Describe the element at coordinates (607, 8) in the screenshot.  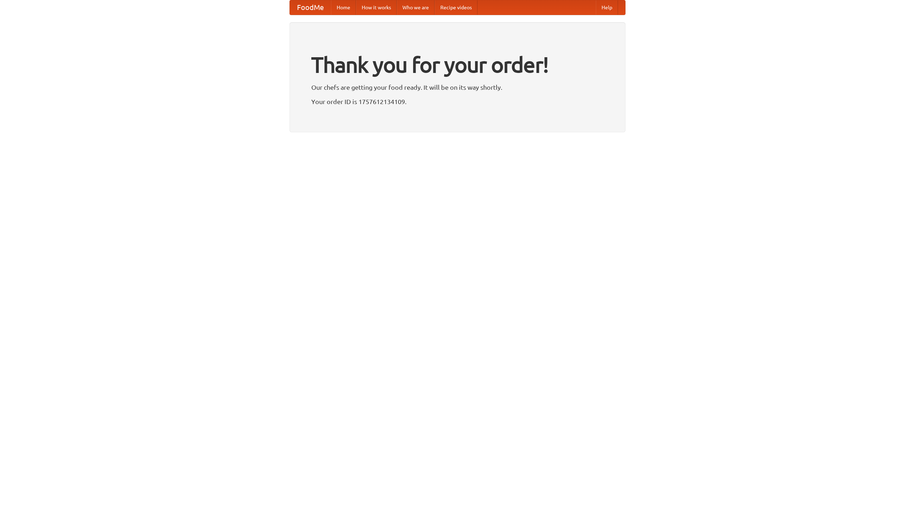
I see `a: Help` at that location.